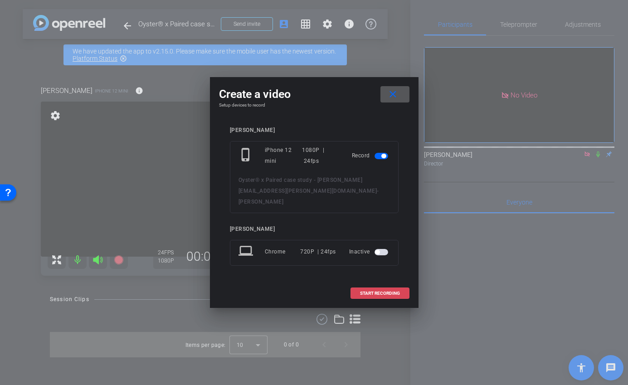 This screenshot has width=628, height=385. What do you see at coordinates (370, 252) in the screenshot?
I see `div: Inactive` at bounding box center [370, 252].